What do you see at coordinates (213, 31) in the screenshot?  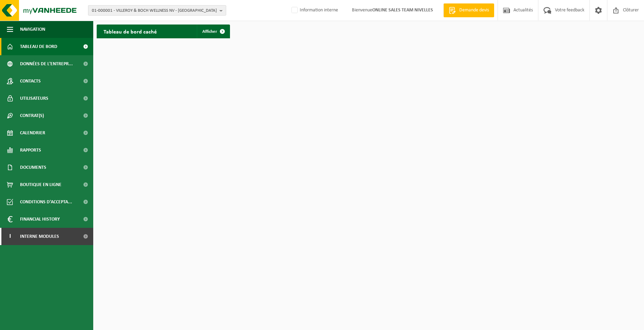 I see `a: Afficher` at bounding box center [213, 31].